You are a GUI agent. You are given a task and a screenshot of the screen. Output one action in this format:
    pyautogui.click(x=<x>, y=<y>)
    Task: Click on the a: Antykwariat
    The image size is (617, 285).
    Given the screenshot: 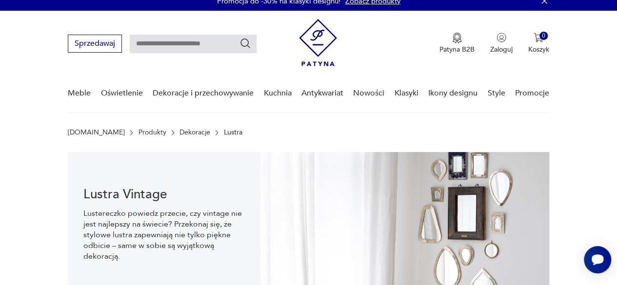 What is the action you would take?
    pyautogui.click(x=323, y=93)
    